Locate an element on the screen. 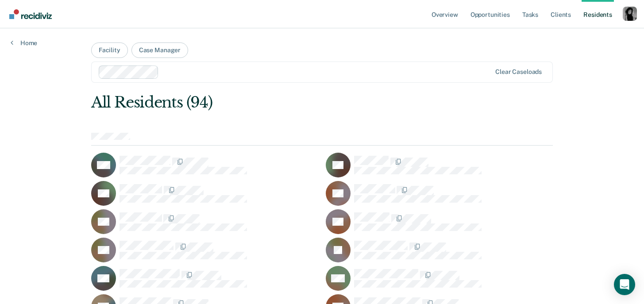 The width and height of the screenshot is (644, 304). button: Profile dropdown button is located at coordinates (630, 14).